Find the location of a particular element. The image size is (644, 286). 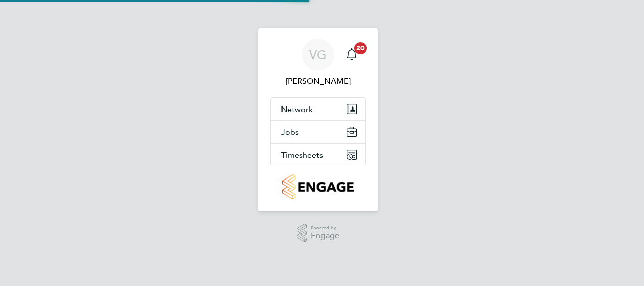

span: VG is located at coordinates (318, 55).